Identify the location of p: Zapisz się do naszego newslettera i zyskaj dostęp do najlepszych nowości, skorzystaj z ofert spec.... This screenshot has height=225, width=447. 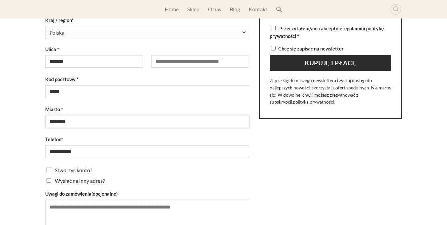
(331, 91).